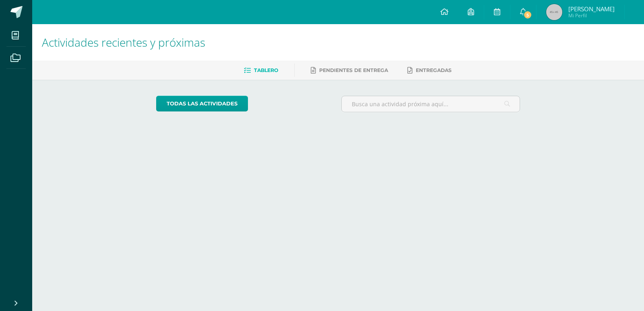 This screenshot has height=311, width=644. I want to click on span: Actividades recientes y próximas, so click(124, 42).